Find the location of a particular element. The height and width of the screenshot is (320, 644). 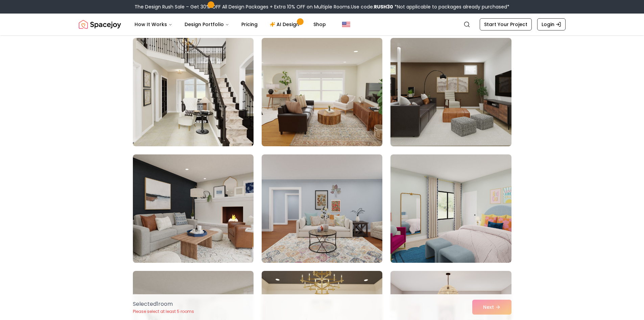

img: Spacejoy Logo is located at coordinates (100, 25).